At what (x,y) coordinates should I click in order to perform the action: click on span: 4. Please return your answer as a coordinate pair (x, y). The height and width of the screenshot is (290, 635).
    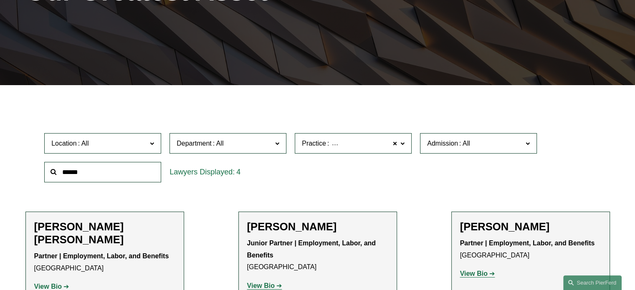
    Looking at the image, I should click on (238, 172).